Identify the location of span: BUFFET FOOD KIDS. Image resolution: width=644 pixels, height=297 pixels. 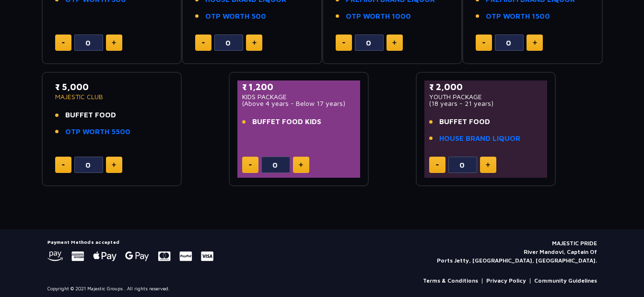
(287, 121).